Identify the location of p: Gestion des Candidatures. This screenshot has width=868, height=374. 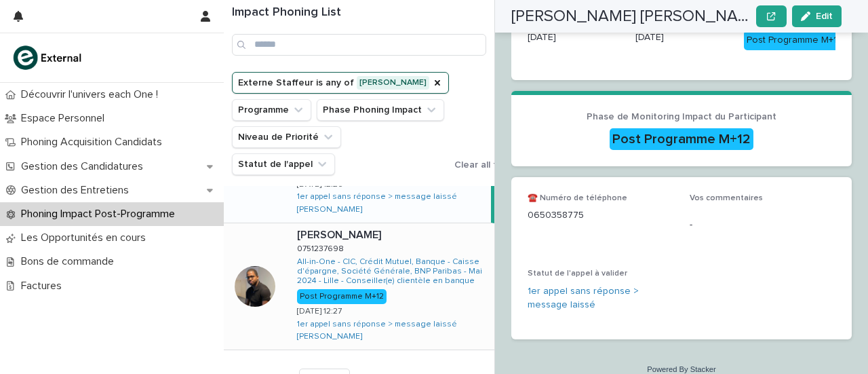
(84, 166).